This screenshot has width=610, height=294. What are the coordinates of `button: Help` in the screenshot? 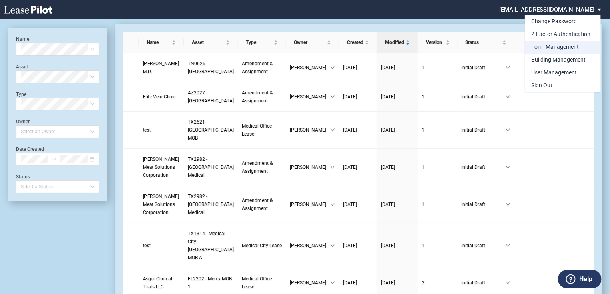 It's located at (580, 279).